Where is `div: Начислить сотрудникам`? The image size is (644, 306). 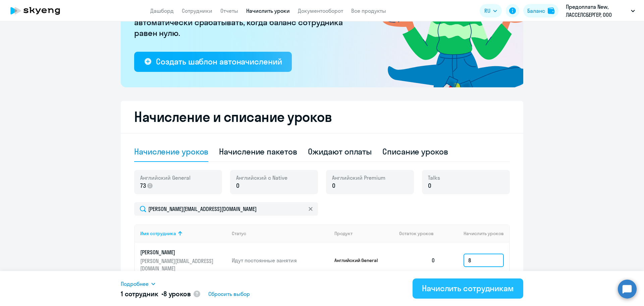
div: Начислить сотрудникам is located at coordinates (468, 288).